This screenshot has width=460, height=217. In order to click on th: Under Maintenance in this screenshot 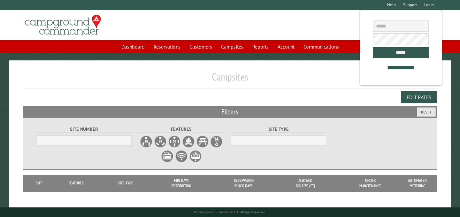, I will do `click(370, 183)`.